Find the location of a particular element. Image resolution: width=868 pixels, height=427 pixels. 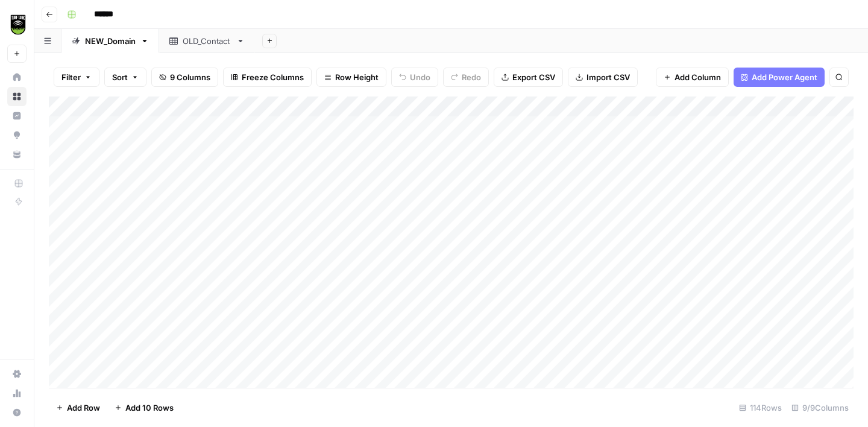

div: NEW_Domain is located at coordinates (110, 41).